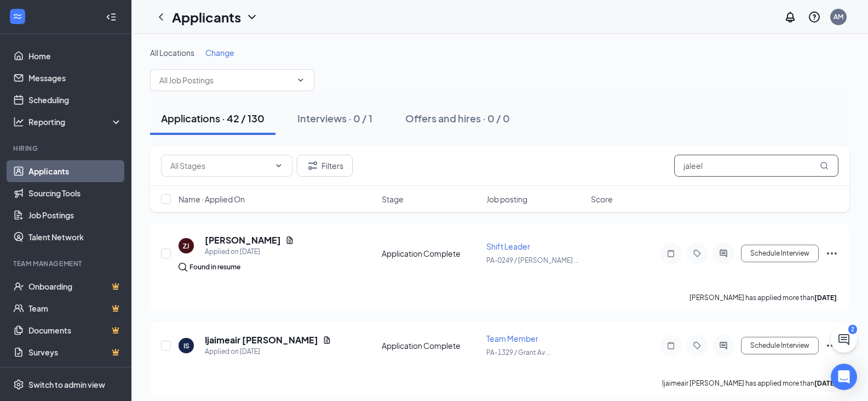 The width and height of the screenshot is (868, 401). Describe the element at coordinates (844, 339) in the screenshot. I see `button: ChatActive` at that location.